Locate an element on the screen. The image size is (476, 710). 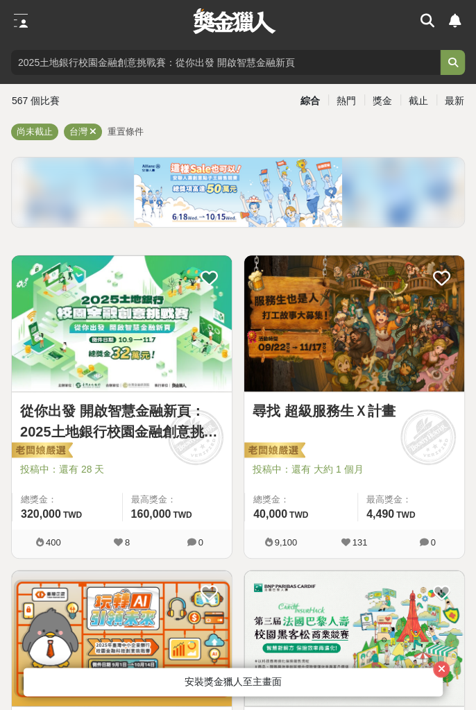
span: 投稿中：還有 大約 1 個月 is located at coordinates (354, 469).